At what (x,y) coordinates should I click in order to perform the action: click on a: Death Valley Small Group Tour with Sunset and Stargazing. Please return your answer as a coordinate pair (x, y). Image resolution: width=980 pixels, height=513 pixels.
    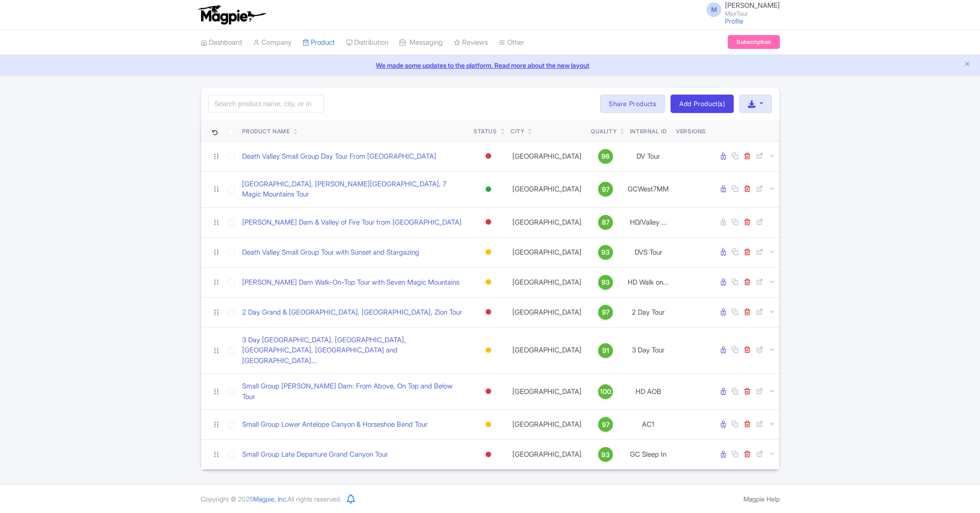
    Looking at the image, I should click on (331, 252).